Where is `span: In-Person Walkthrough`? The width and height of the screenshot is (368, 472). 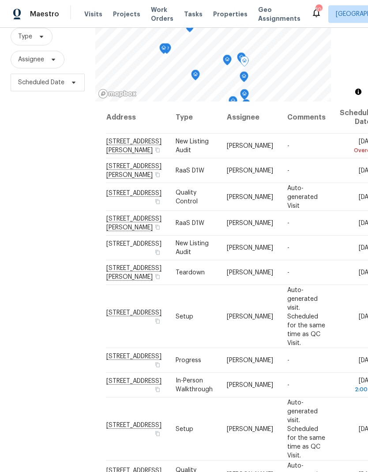
span: In-Person Walkthrough is located at coordinates (194, 385).